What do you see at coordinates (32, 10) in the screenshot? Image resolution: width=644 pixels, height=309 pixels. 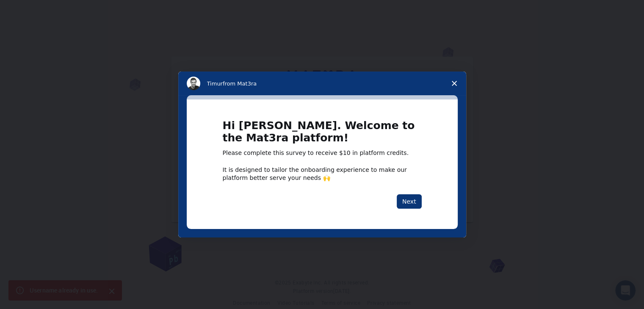 I see `span: Support` at bounding box center [32, 10].